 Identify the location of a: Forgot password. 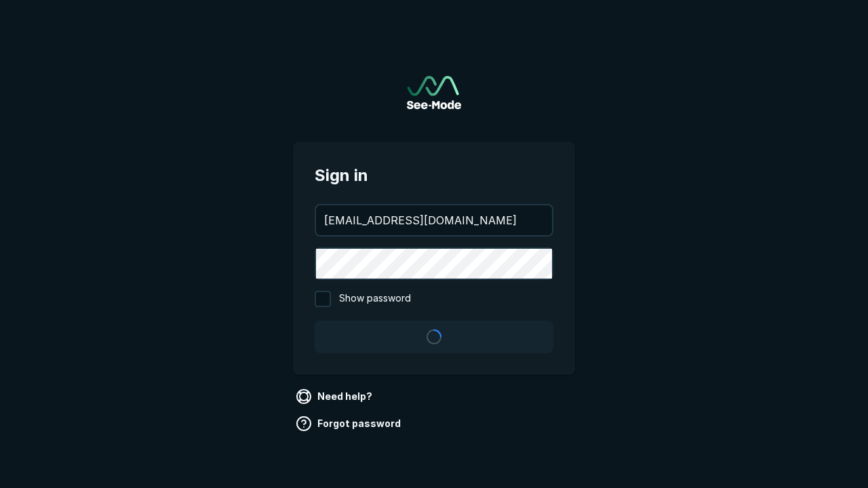
(349, 424).